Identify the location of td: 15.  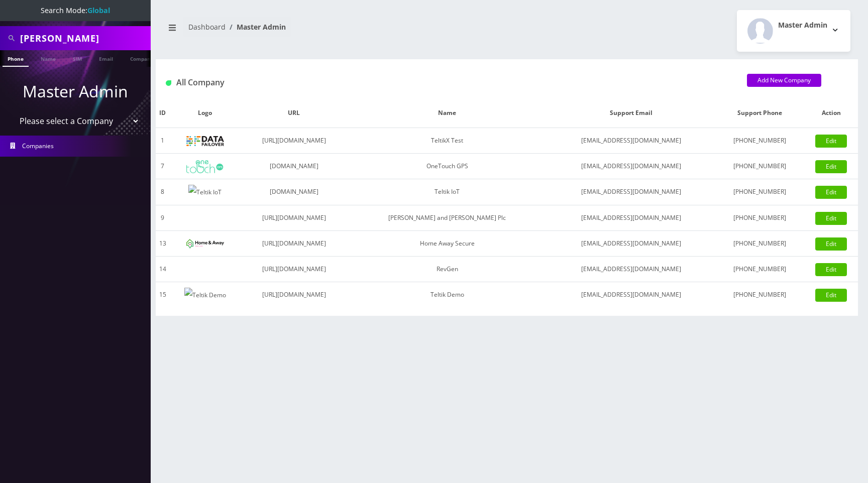
(162, 295).